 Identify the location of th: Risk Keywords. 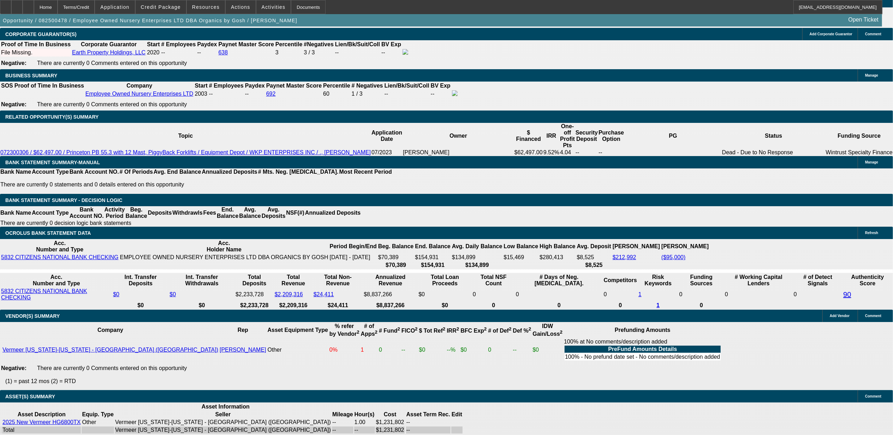
(658, 280).